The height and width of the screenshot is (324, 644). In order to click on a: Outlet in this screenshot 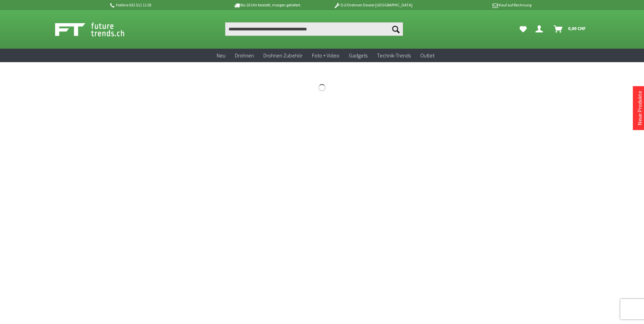, I will do `click(427, 56)`.